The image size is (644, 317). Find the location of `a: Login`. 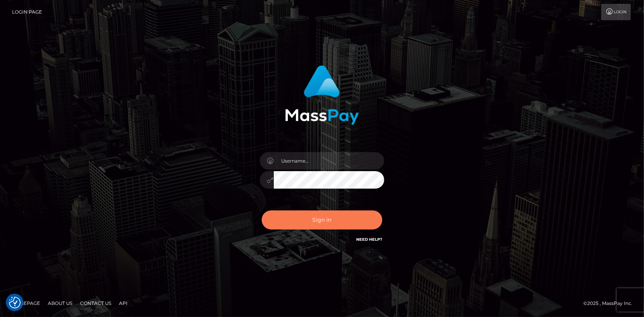

a: Login is located at coordinates (616, 12).